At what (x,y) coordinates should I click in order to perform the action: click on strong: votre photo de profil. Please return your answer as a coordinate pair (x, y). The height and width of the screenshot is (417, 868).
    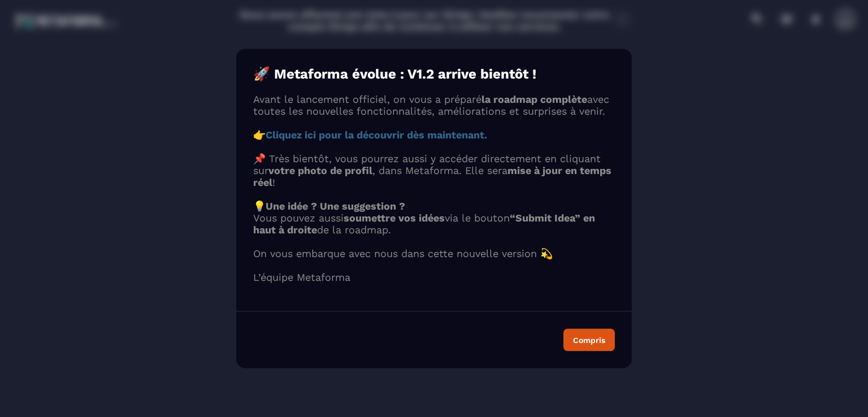
    Looking at the image, I should click on (321, 170).